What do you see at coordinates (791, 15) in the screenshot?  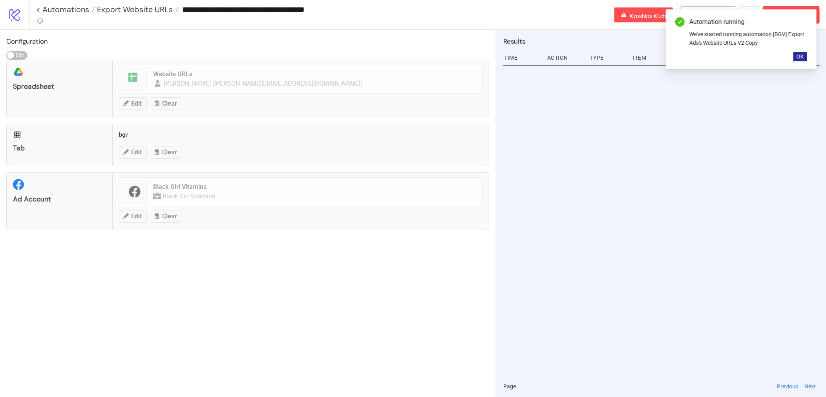 I see `button: Abort Run` at bounding box center [791, 15].